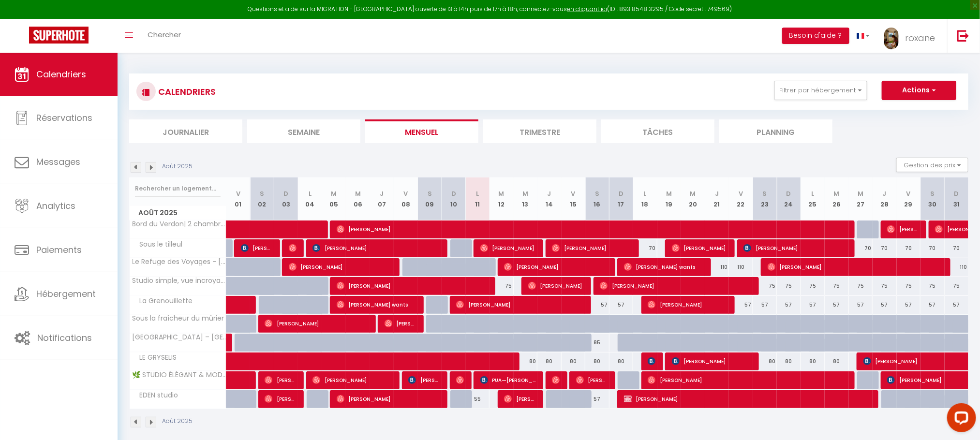  Describe the element at coordinates (912, 36) in the screenshot. I see `a: ... roxane` at that location.